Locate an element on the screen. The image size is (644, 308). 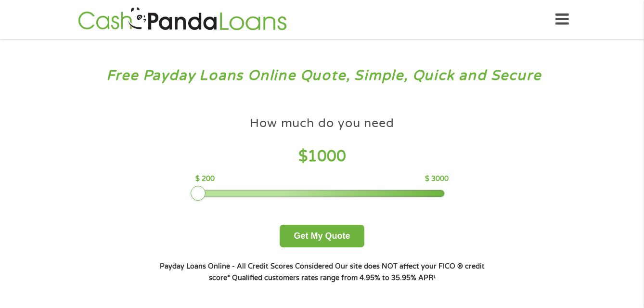
h3: Free Payday Loans Online Quote, Simple, Quick and Secure is located at coordinates (322, 75).